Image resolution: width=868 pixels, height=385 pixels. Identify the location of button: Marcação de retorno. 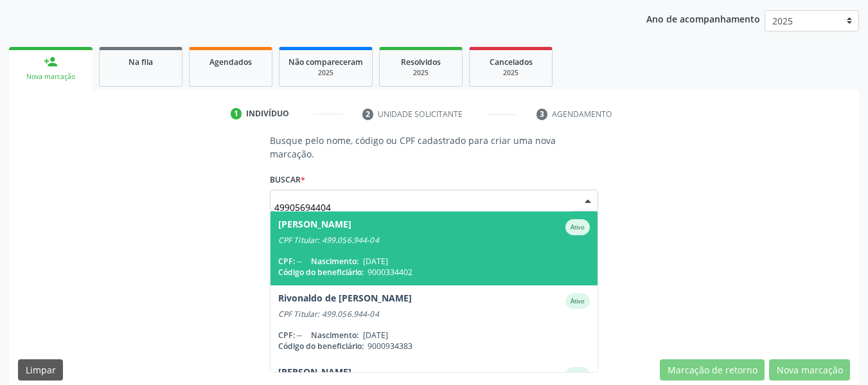
(712, 370).